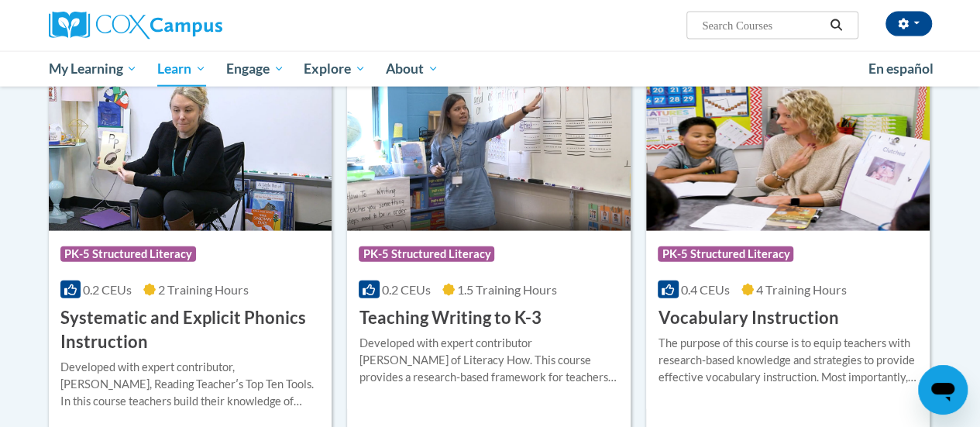 This screenshot has width=980, height=427. Describe the element at coordinates (836, 25) in the screenshot. I see `button: Search` at that location.